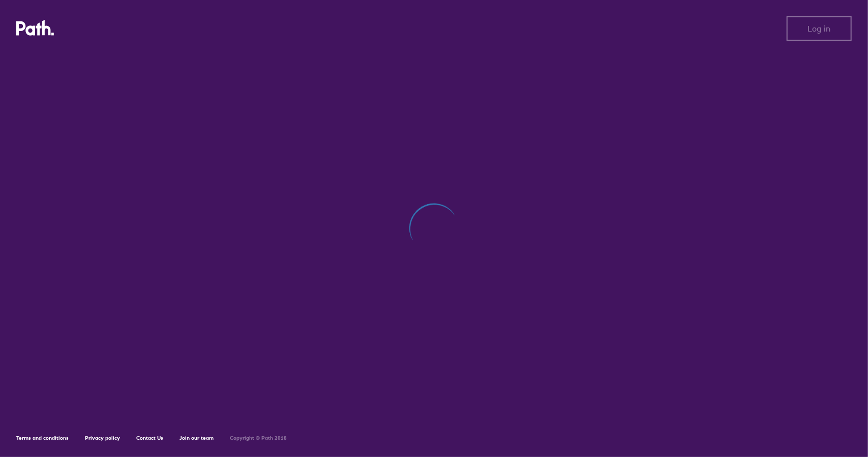 This screenshot has width=868, height=457. What do you see at coordinates (150, 438) in the screenshot?
I see `a: Contact Us` at bounding box center [150, 438].